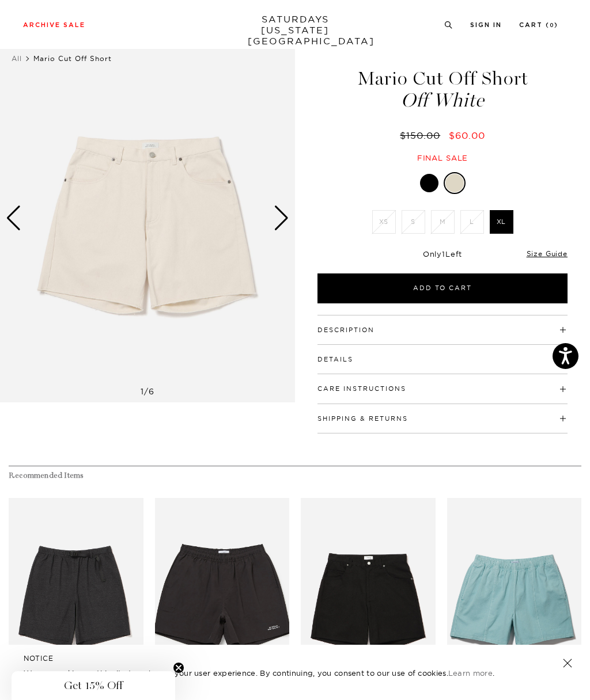 The image size is (590, 700). Describe the element at coordinates (17, 58) in the screenshot. I see `a: All` at that location.